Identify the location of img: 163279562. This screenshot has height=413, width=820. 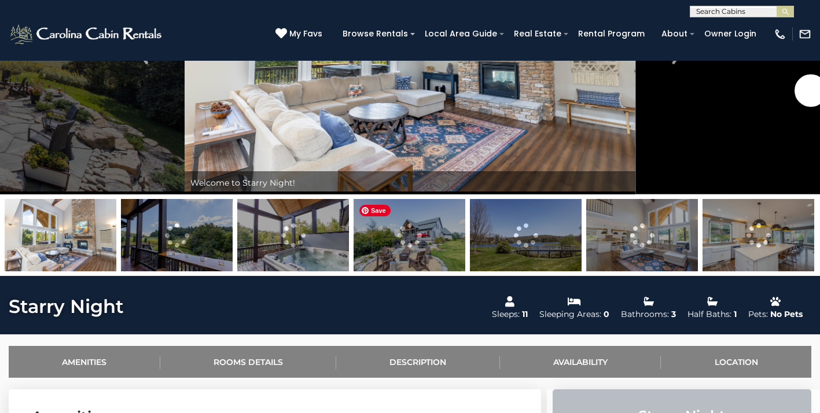
(641, 235).